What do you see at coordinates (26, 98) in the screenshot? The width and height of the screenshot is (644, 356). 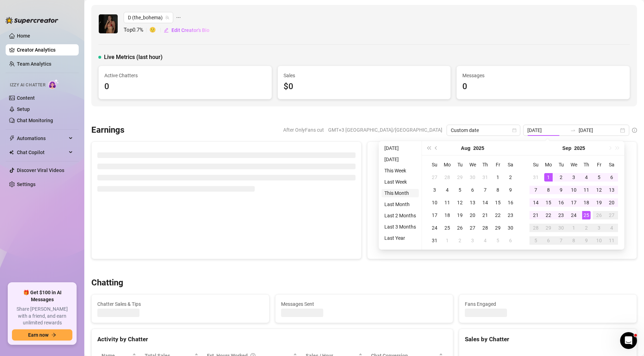 I see `a: Content` at bounding box center [26, 98].